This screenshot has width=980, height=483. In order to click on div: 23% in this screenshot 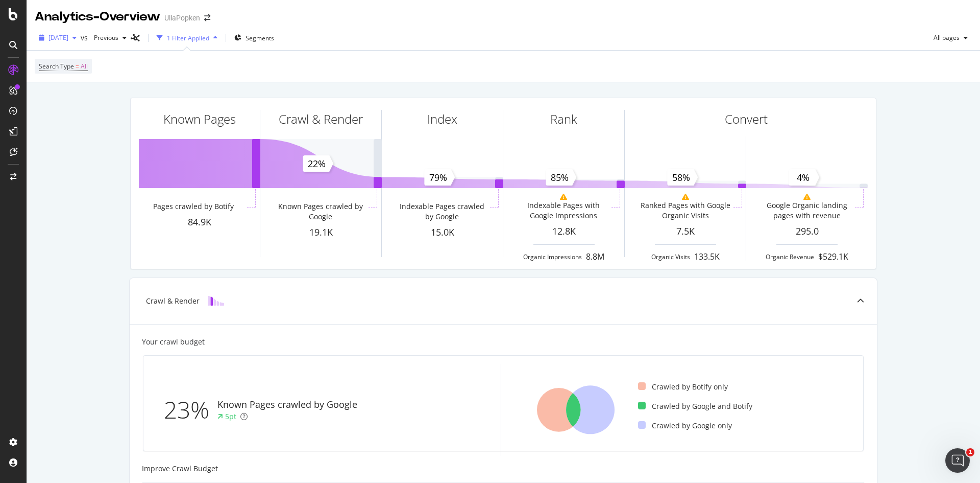, I will do `click(190, 410)`.